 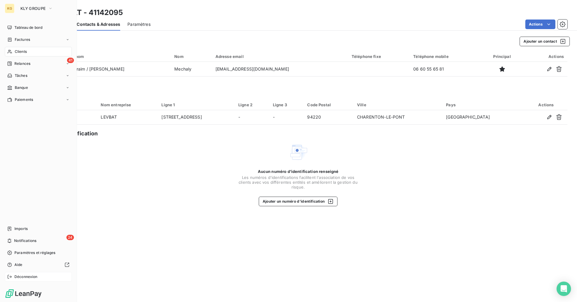 I want to click on div: KG, so click(x=10, y=8).